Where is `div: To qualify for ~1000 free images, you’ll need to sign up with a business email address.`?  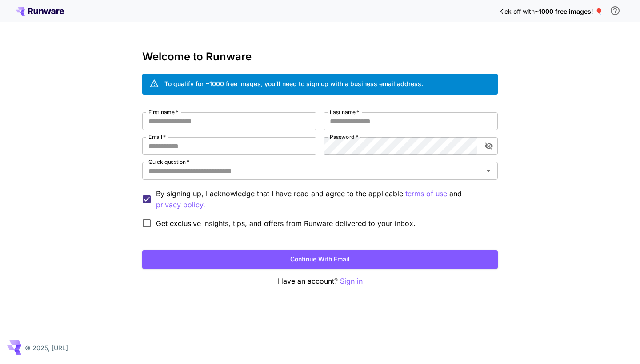 div: To qualify for ~1000 free images, you’ll need to sign up with a business email address. is located at coordinates (294, 83).